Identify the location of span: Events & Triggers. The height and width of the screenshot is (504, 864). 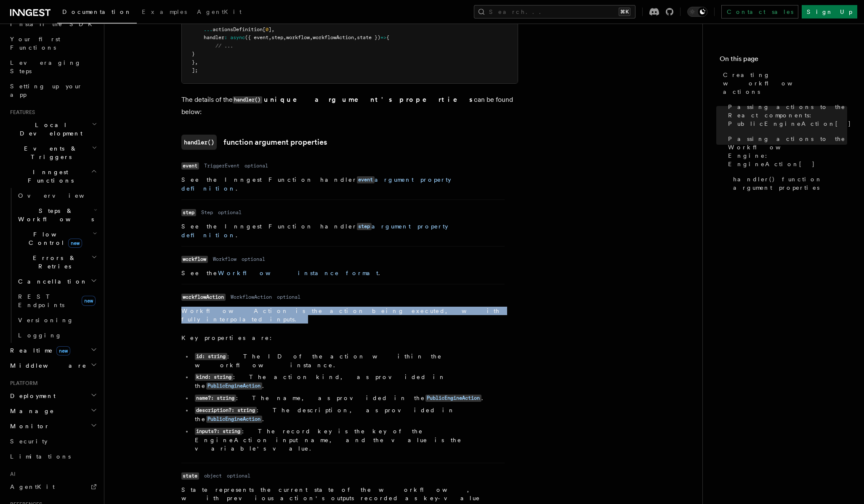
(49, 153).